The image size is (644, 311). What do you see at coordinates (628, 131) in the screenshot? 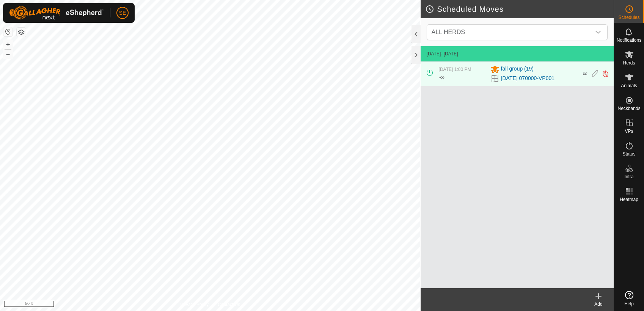
I see `span: VPs` at bounding box center [628, 131].